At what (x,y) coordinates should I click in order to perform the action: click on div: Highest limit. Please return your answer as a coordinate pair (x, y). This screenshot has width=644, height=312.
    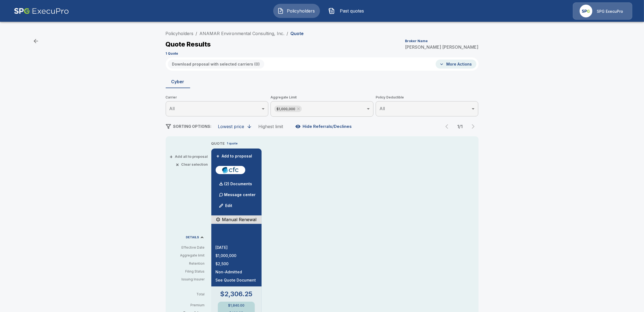
    Looking at the image, I should click on (271, 127).